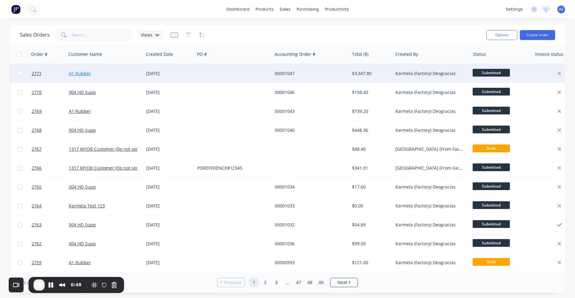 The height and width of the screenshot is (298, 575). Describe the element at coordinates (50, 92) in the screenshot. I see `a: 2770` at that location.